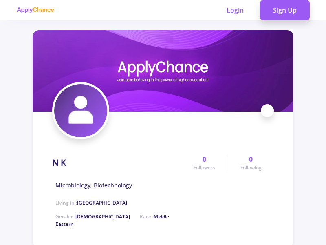 The width and height of the screenshot is (326, 245). Describe the element at coordinates (91, 202) in the screenshot. I see `span: Living in :` at that location.